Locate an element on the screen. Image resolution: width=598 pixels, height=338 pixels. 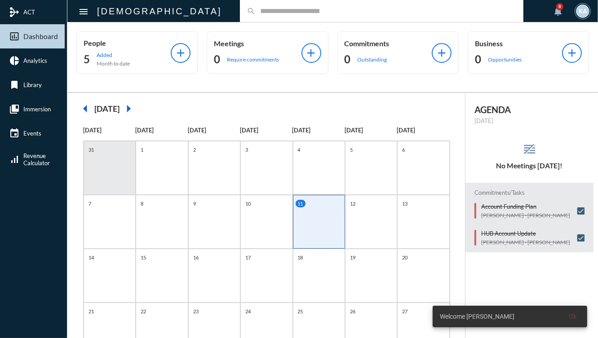
mat-icon: bookmark is located at coordinates (14, 85).